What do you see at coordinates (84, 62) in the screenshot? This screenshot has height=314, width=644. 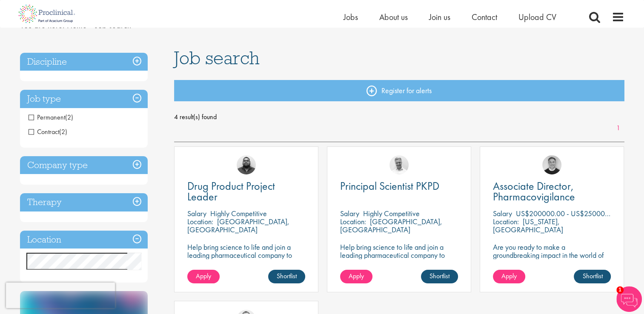 I see `div: Discipline` at bounding box center [84, 62].